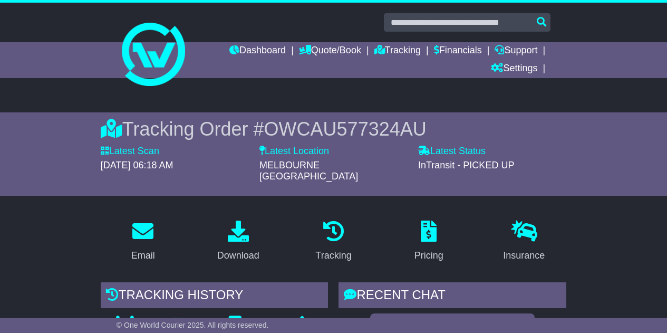 This screenshot has width=667, height=333. What do you see at coordinates (452, 151) in the screenshot?
I see `label: Latest Status` at bounding box center [452, 151].